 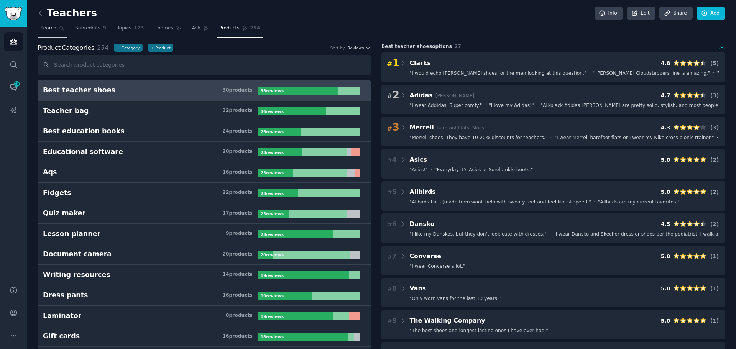 I want to click on a: Fidgets22products23reviews, so click(x=204, y=193).